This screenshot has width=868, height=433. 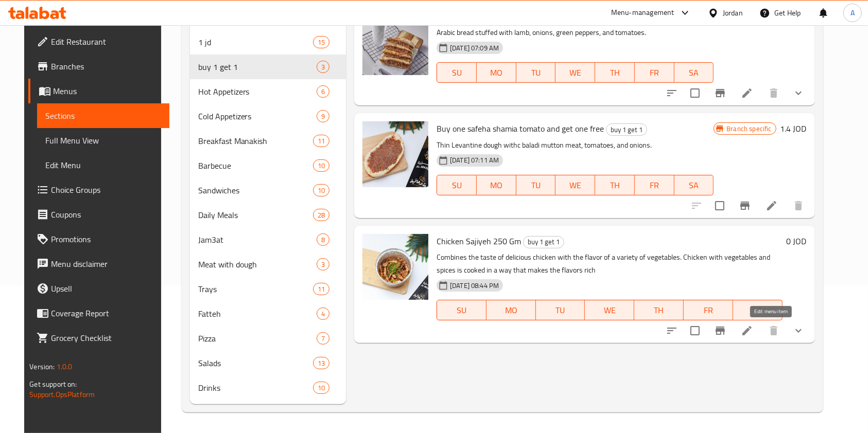 What do you see at coordinates (255, 388) in the screenshot?
I see `div: Drinks` at bounding box center [255, 388].